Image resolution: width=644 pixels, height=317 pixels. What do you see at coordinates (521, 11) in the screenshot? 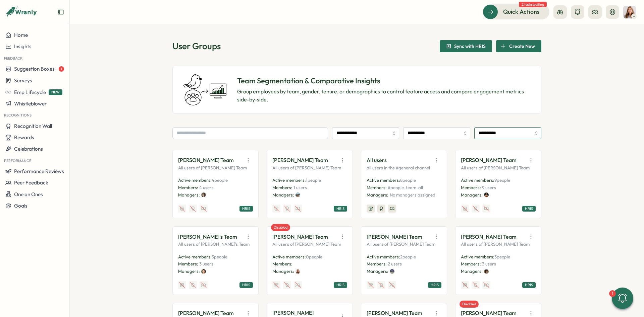
I see `span: Quick Actions` at bounding box center [521, 11].